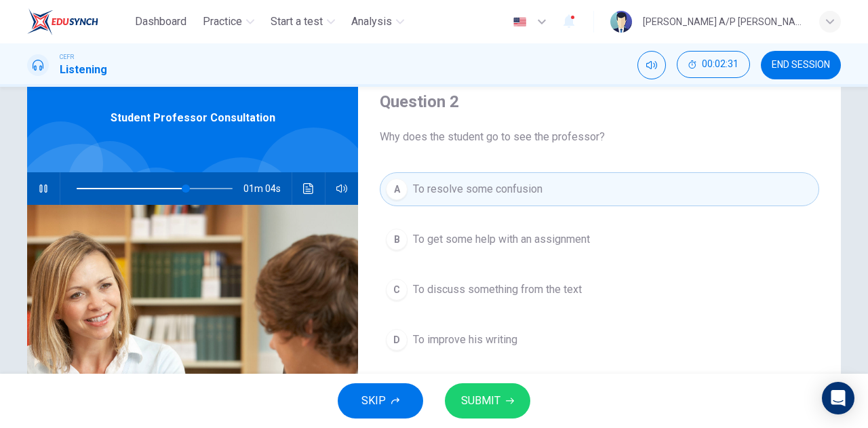  I want to click on button: DTo improve his writing, so click(600, 340).